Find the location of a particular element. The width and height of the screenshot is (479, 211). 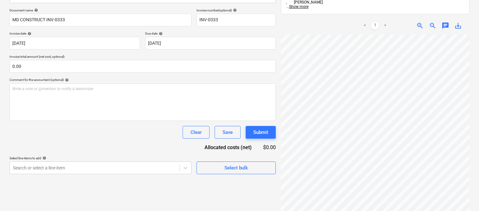

span: chat is located at coordinates (446, 26).